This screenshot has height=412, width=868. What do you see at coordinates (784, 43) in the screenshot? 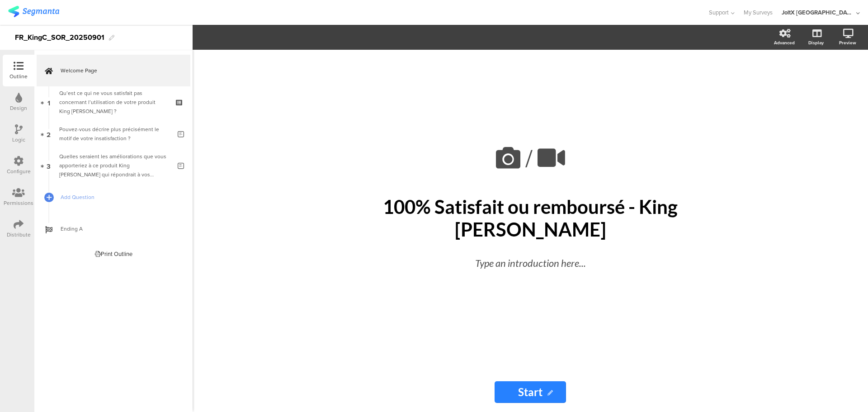
I see `div: Advanced` at bounding box center [784, 43].